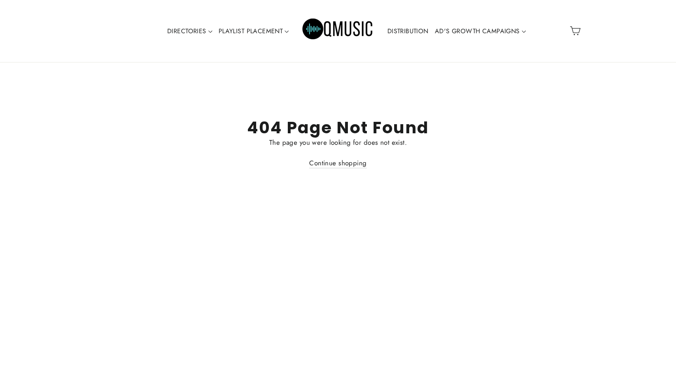 The height and width of the screenshot is (388, 676). Describe the element at coordinates (190, 31) in the screenshot. I see `a: DIRECTORIES` at that location.